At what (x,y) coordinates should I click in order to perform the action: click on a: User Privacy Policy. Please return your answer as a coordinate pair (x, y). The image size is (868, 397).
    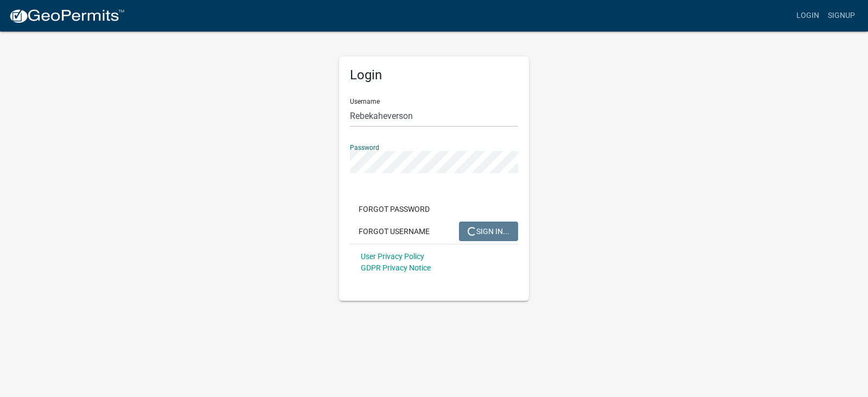
    Looking at the image, I should click on (393, 256).